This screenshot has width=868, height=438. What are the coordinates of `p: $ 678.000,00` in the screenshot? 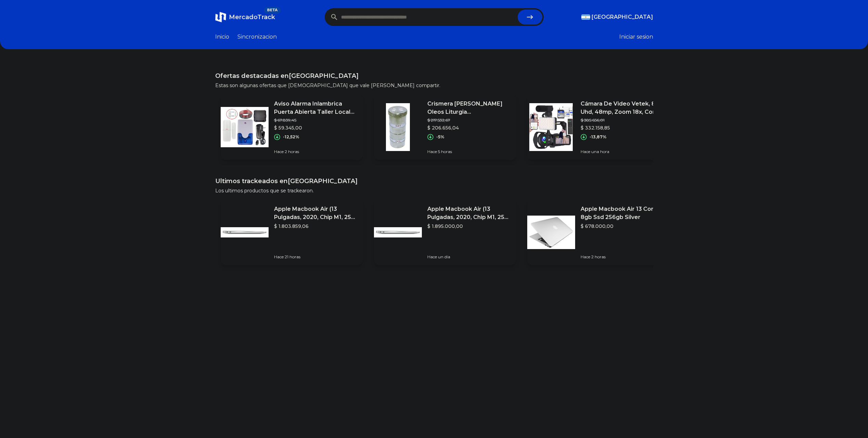 It's located at (622, 226).